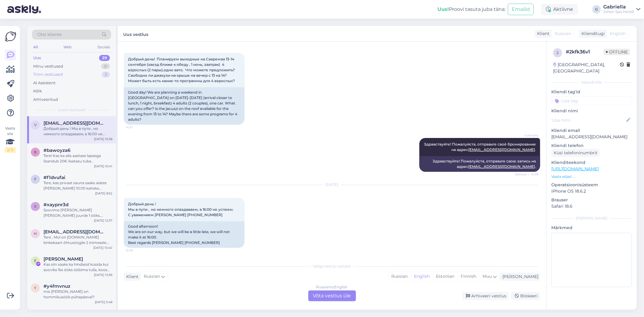 The height and width of the screenshot is (317, 644). Describe the element at coordinates (584, 52) in the screenshot. I see `div: # 2kfk36v1` at that location.